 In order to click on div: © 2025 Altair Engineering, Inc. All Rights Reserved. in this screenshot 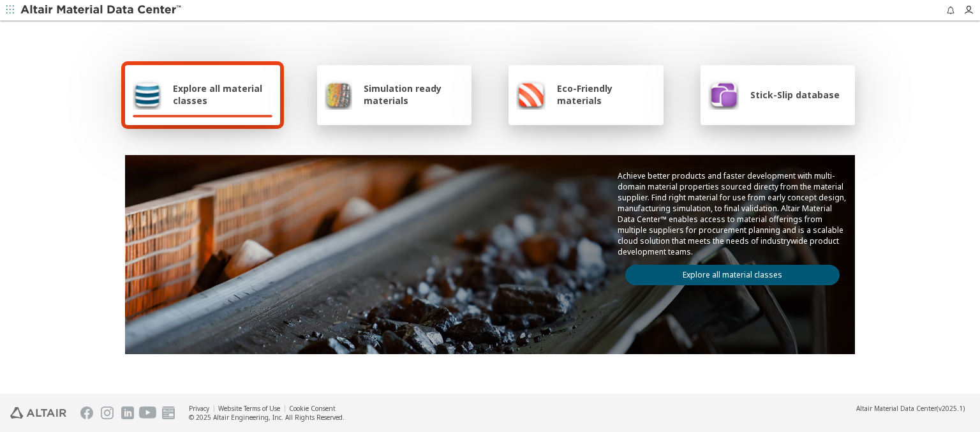, I will do `click(266, 418)`.